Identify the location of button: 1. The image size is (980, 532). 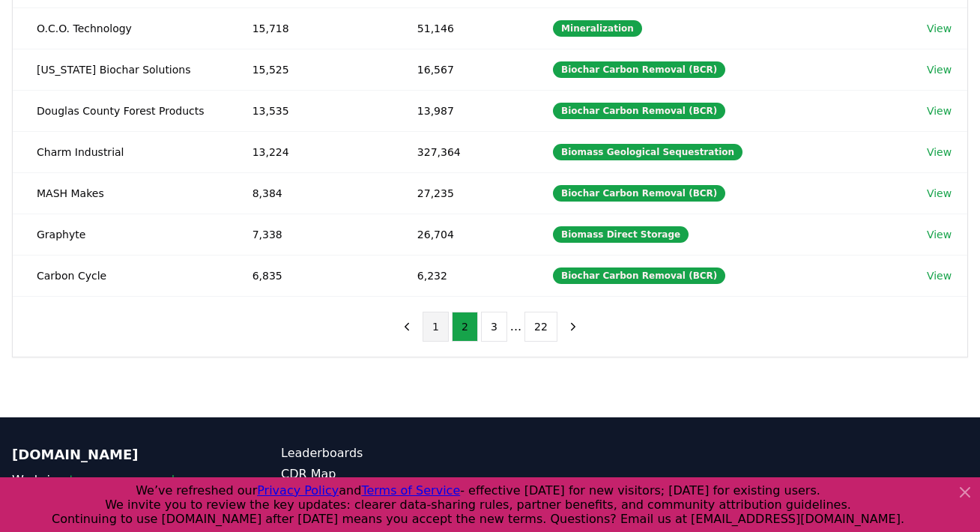
(436, 327).